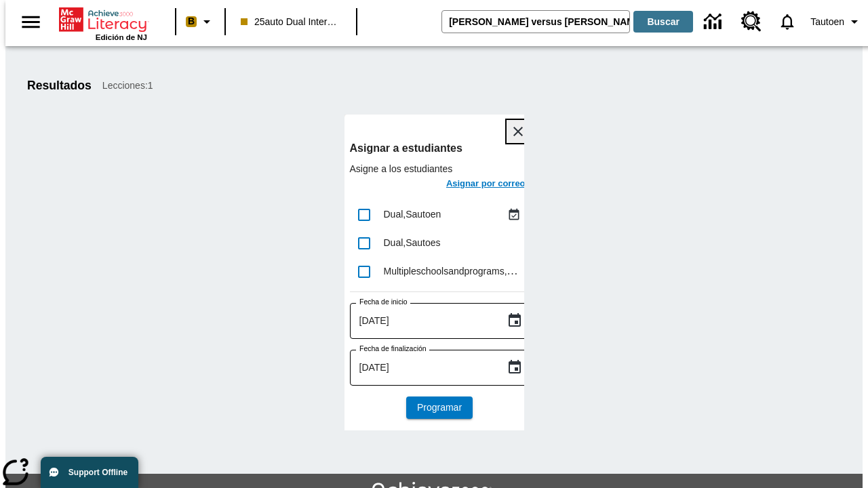  What do you see at coordinates (439, 407) in the screenshot?
I see `button: Programar` at bounding box center [439, 407].